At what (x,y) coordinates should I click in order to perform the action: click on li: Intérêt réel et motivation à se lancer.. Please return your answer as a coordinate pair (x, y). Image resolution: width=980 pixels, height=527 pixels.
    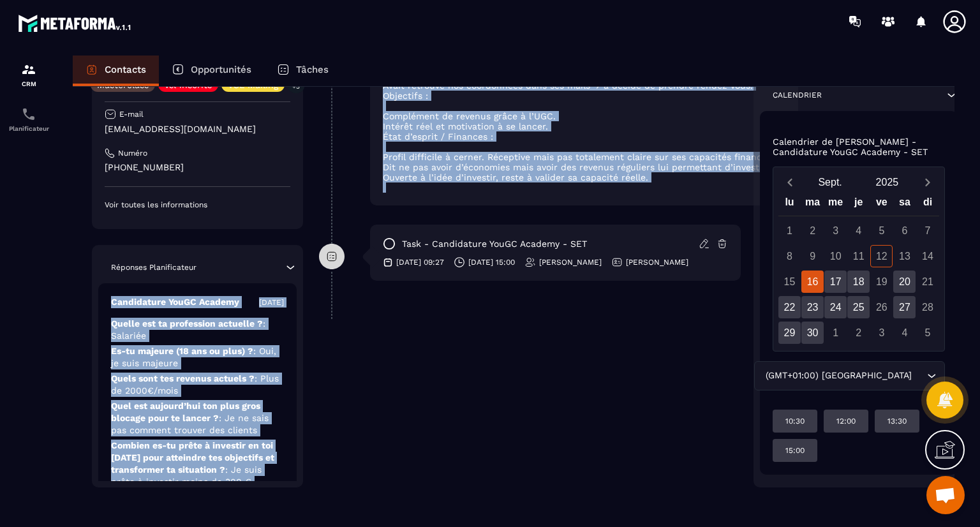
    Looking at the image, I should click on (583, 126).